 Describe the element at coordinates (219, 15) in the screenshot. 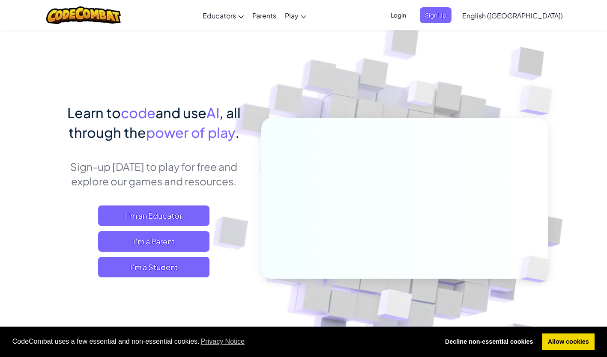

I see `span: Educators` at that location.